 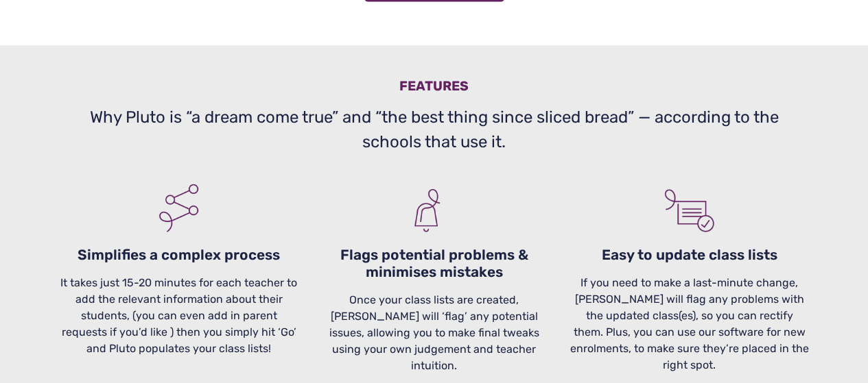 What do you see at coordinates (434, 129) in the screenshot?
I see `p: Why Pluto is “a dream come true” and “the best thing since sliced bread” — according to the schoo...` at bounding box center [434, 129].